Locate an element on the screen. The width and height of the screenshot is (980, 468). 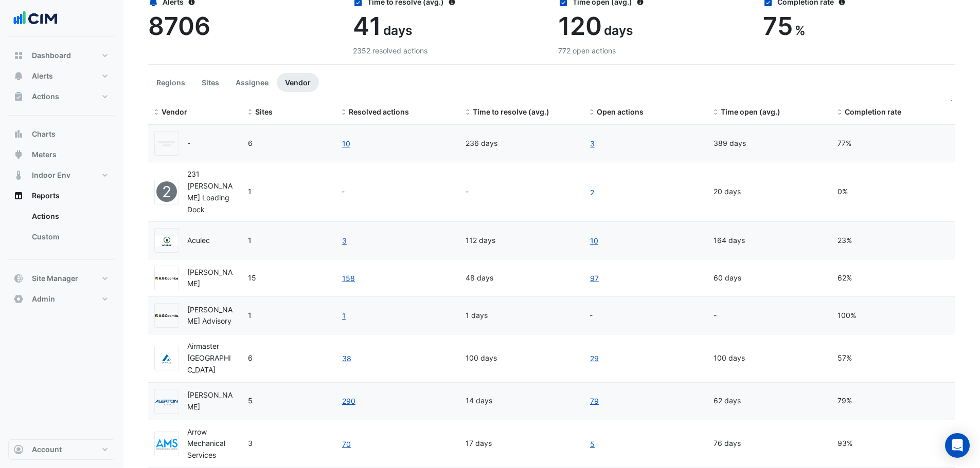
span: 75 is located at coordinates (777, 25).